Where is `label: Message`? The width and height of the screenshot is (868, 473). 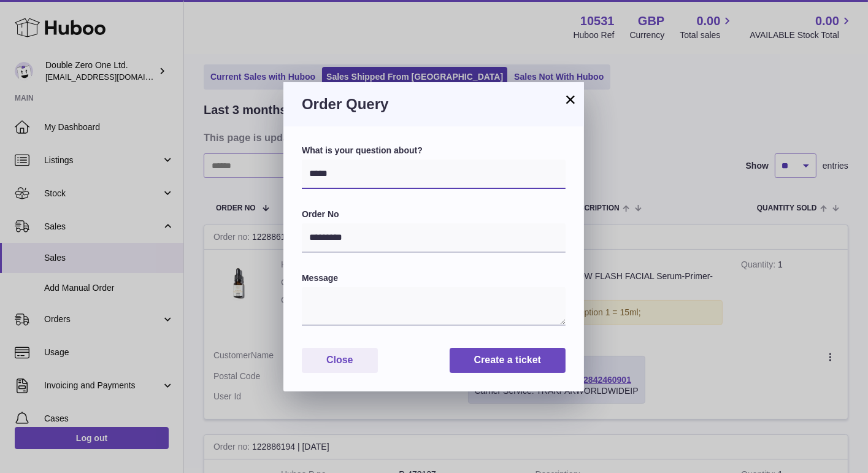
label: Message is located at coordinates (434, 278).